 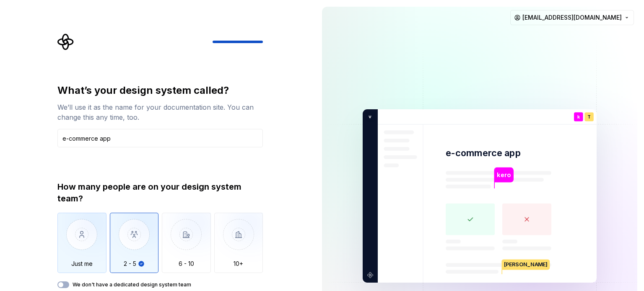 I want to click on p: kero, so click(x=503, y=175).